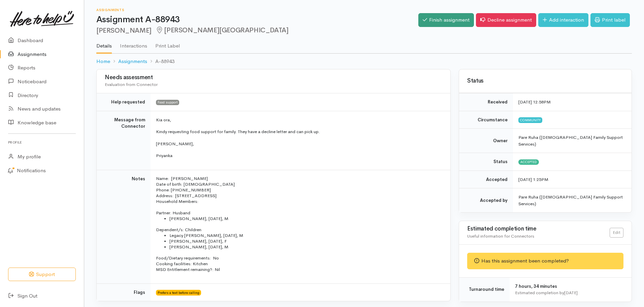 The height and width of the screenshot is (307, 644). I want to click on td: Accepted by, so click(486, 200).